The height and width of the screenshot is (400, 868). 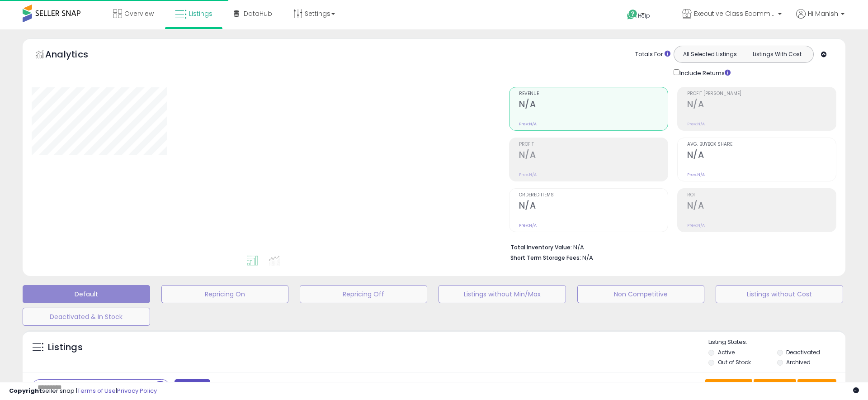 What do you see at coordinates (225, 294) in the screenshot?
I see `button: Repricing On` at bounding box center [225, 294].